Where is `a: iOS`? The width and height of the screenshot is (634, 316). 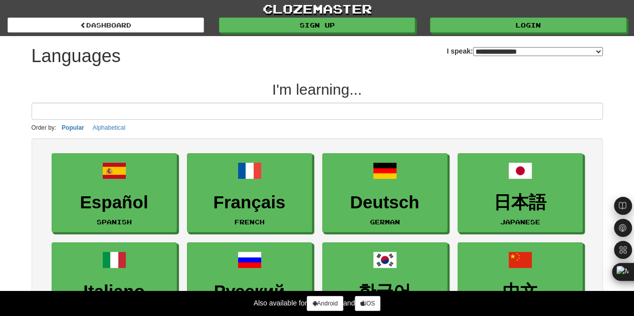
a: iOS is located at coordinates (367, 304).